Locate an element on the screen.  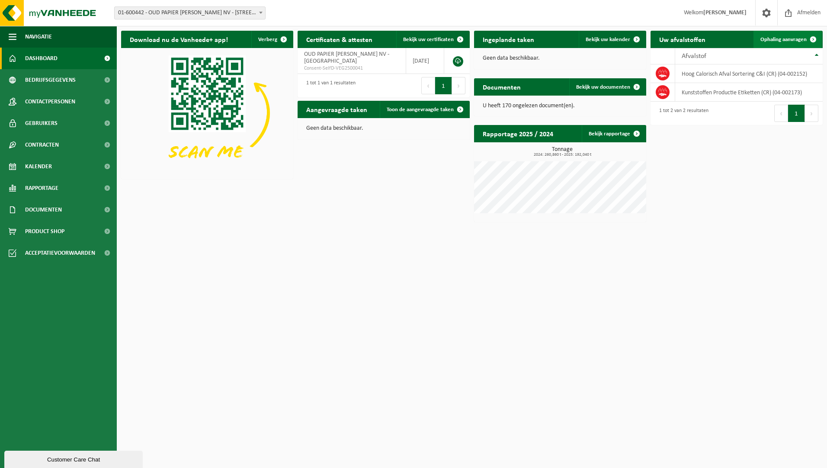
span: Consent-SelfD-VEG2500041 is located at coordinates (351, 68).